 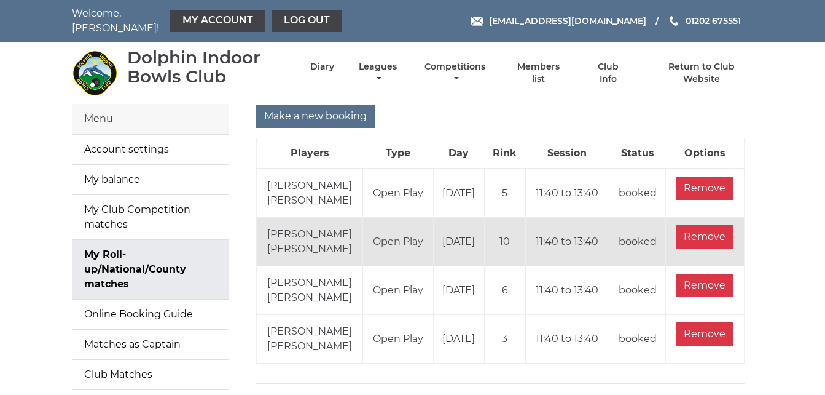 I want to click on th: Day, so click(x=458, y=154).